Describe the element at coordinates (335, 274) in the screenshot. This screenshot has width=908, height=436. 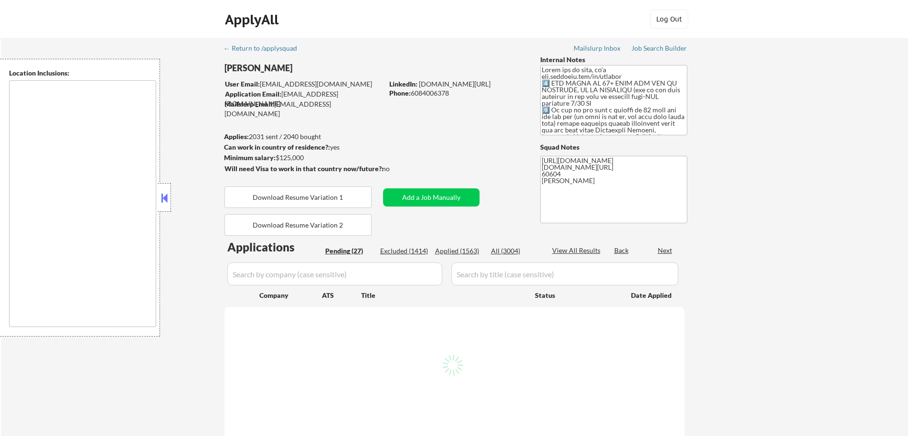
I see `input: Search by company (case sensitive)` at that location.